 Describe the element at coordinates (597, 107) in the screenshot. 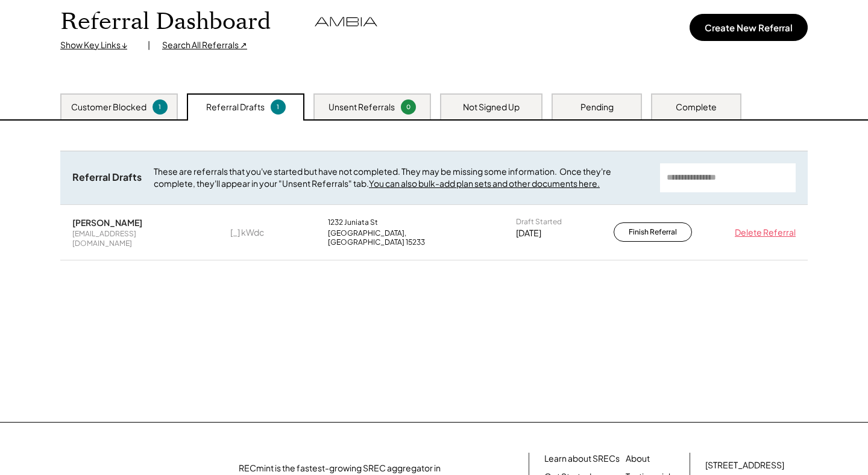

I see `div: Pending` at that location.